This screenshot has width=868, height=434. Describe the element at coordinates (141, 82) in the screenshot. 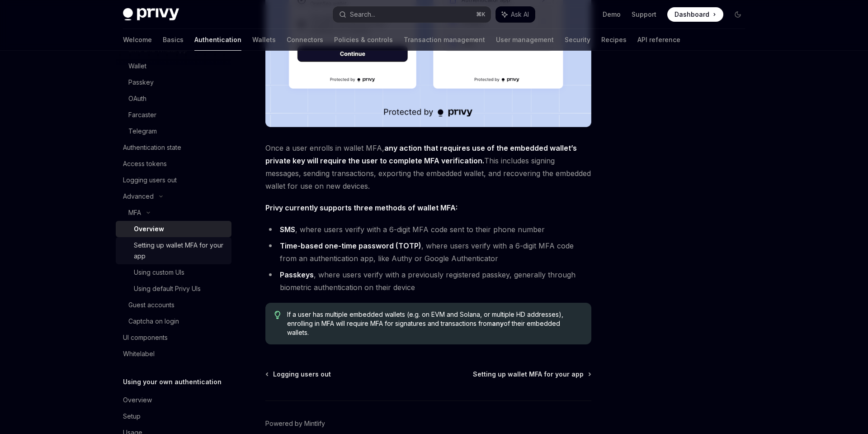

I see `div: Passkey` at that location.